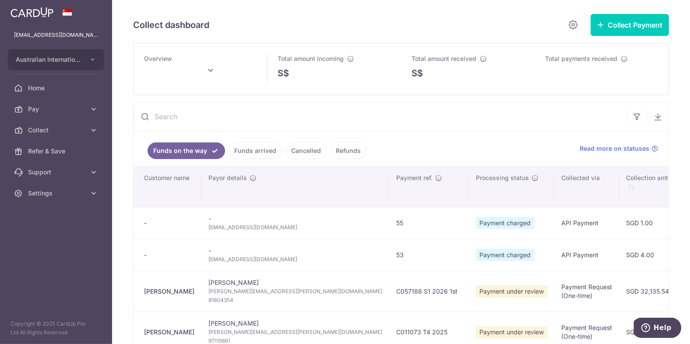 The width and height of the screenshot is (690, 344). I want to click on td: 53, so click(429, 254).